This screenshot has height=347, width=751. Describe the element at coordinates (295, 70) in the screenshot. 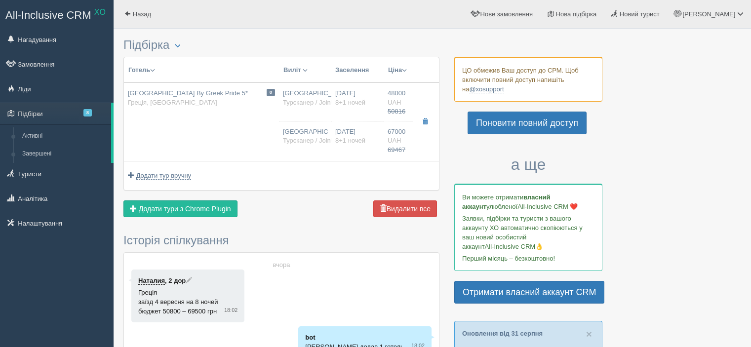

I see `button: Виліт` at that location.